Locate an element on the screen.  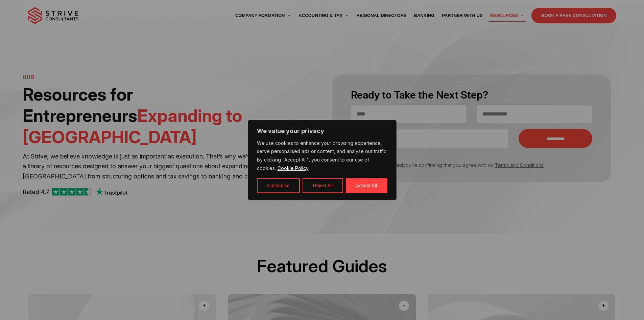
p: We use cookies to enhance your browsing experience, serve personalised ads or content, and analys... is located at coordinates (322, 156).